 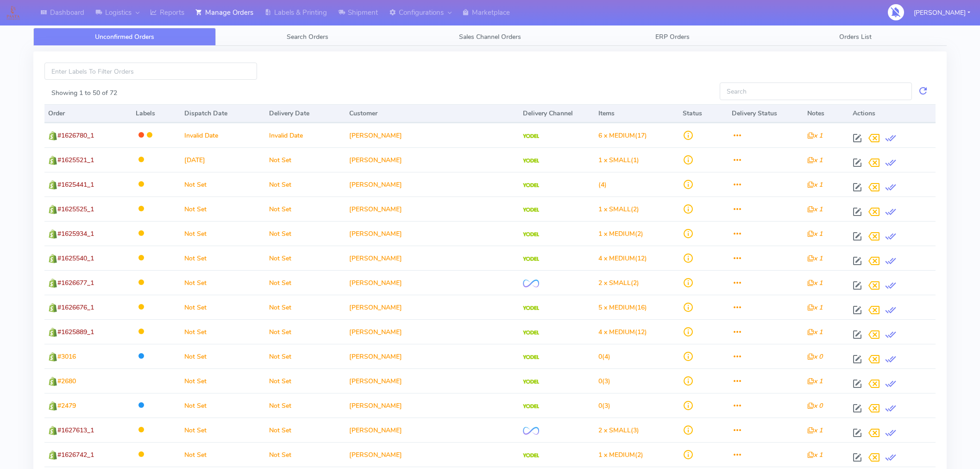 I want to click on span: #2479, so click(x=67, y=405).